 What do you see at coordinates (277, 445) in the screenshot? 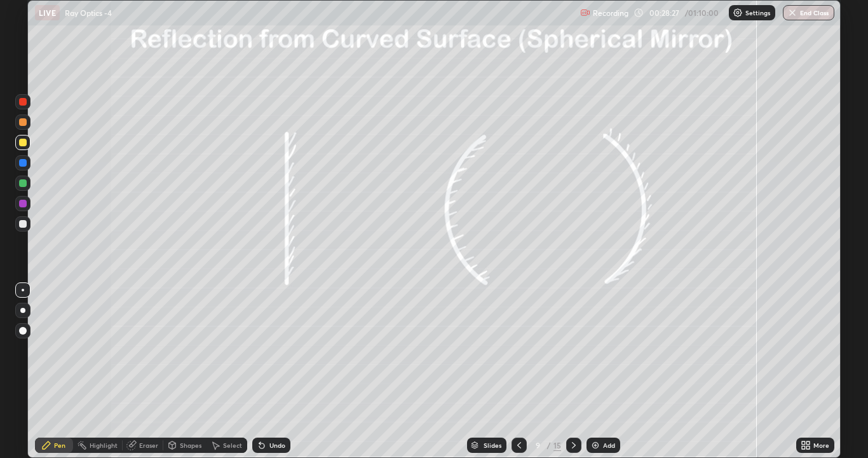
I see `div: Undo` at bounding box center [277, 445].